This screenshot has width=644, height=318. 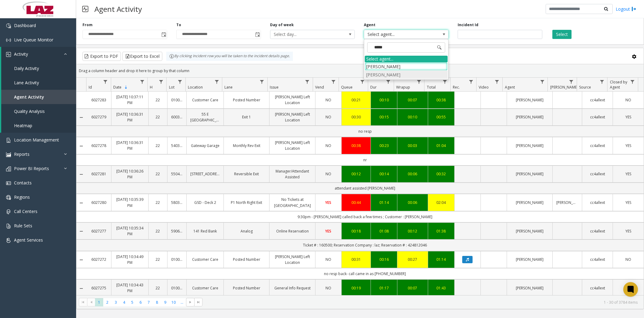 I want to click on div: Select agent..., so click(x=406, y=59).